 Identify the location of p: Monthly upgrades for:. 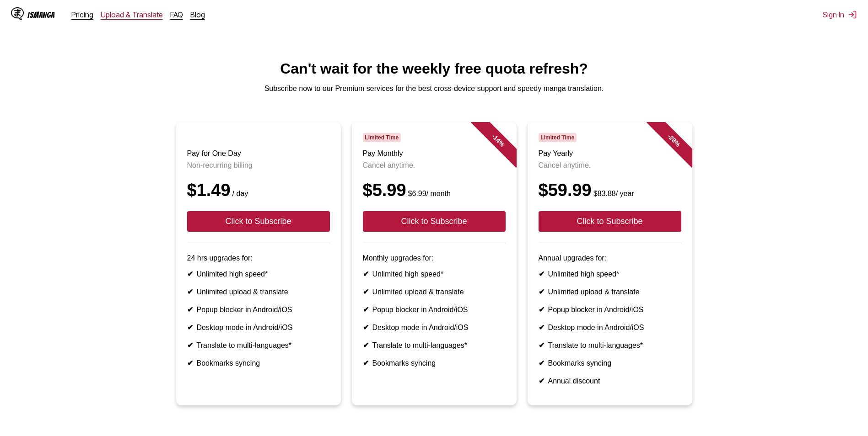
(434, 259).